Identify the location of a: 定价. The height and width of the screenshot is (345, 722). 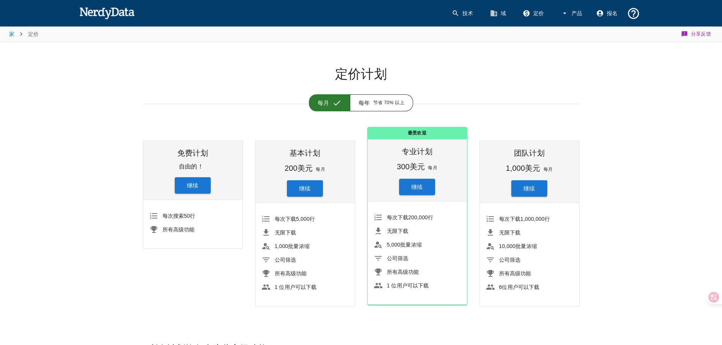
(534, 13).